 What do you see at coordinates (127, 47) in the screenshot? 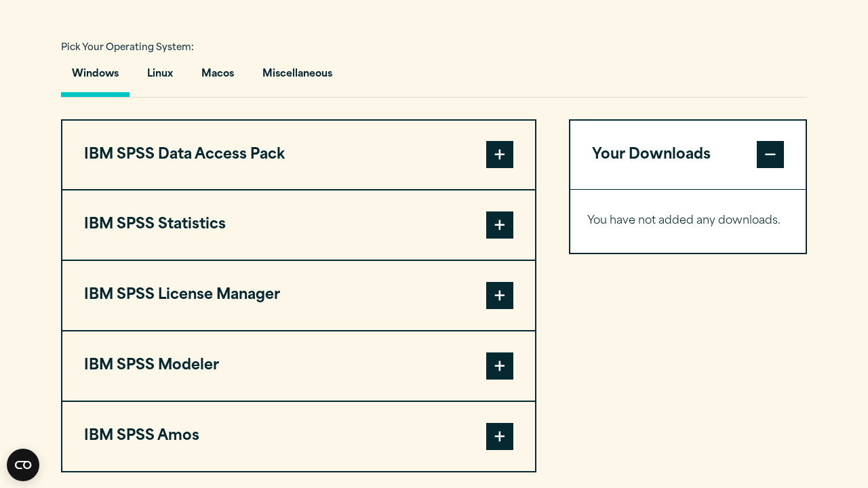
I see `span: Pick Your Operating System:` at bounding box center [127, 47].